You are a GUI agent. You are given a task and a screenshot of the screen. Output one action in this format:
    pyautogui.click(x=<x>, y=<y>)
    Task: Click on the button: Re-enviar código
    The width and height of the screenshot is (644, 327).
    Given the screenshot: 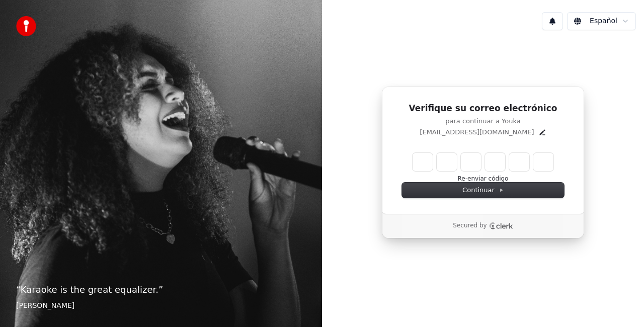 What is the action you would take?
    pyautogui.click(x=483, y=179)
    